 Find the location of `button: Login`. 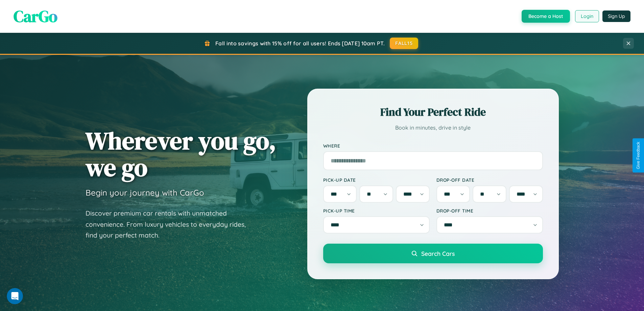

button: Login is located at coordinates (587, 16).